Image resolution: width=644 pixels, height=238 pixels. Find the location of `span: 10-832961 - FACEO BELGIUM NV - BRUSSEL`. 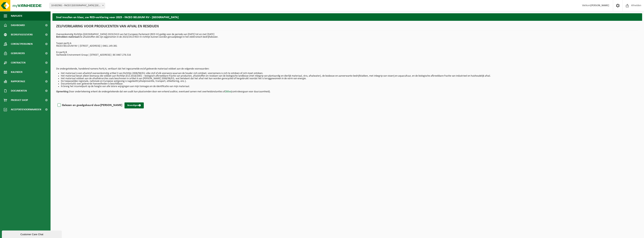

span: 10-832961 - FACEO BELGIUM NV - BRUSSEL is located at coordinates (77, 5).